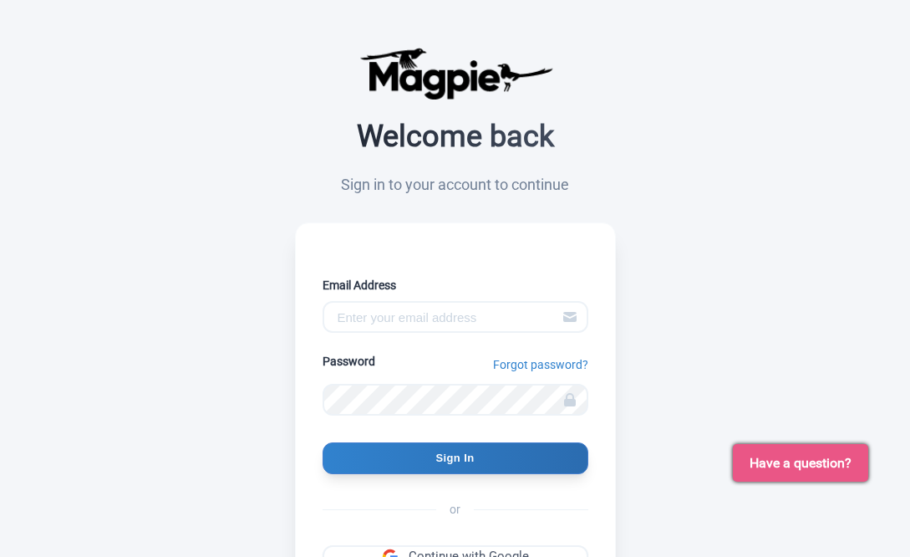 The height and width of the screenshot is (557, 910). What do you see at coordinates (456, 285) in the screenshot?
I see `label: Email Address` at bounding box center [456, 285].